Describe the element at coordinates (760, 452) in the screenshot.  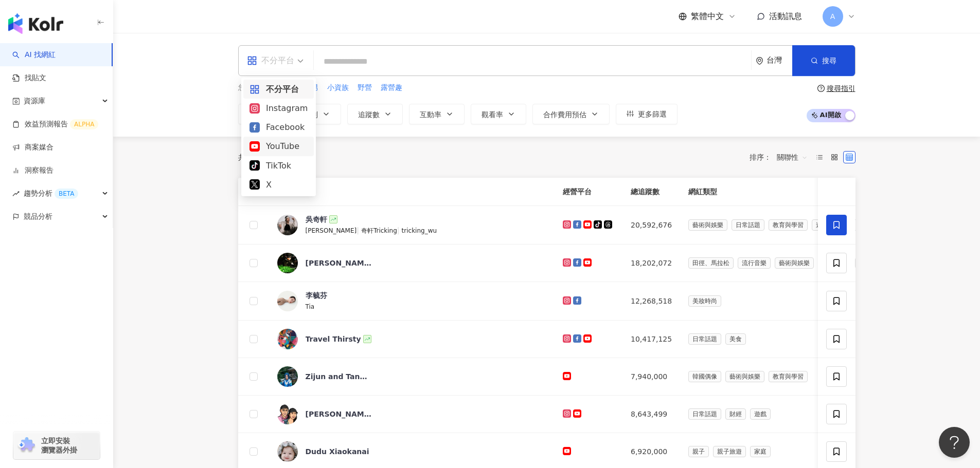
I see `span: 家庭` at that location.